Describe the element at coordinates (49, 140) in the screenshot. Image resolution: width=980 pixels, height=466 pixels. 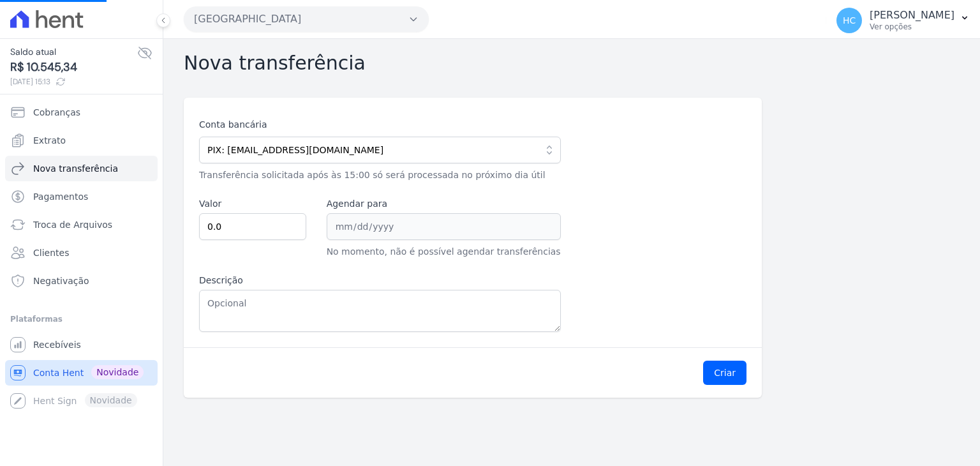
I see `span: Extrato` at that location.